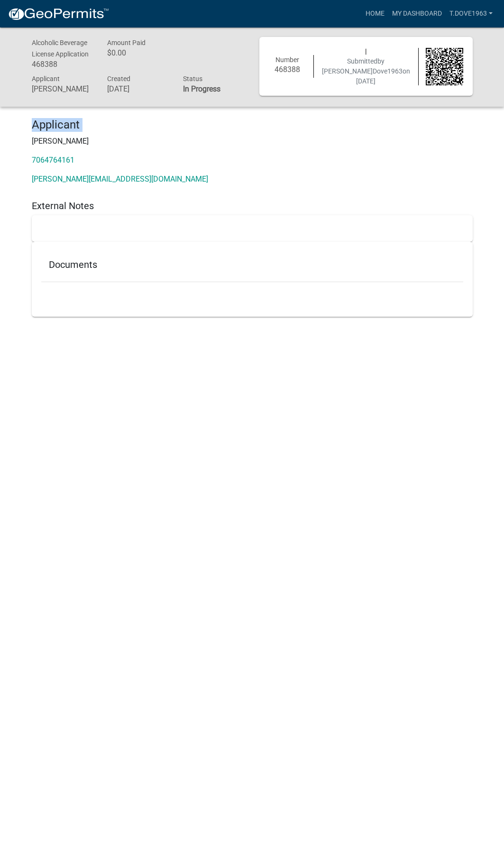  What do you see at coordinates (417, 14) in the screenshot?
I see `a: My Dashboard` at bounding box center [417, 14].